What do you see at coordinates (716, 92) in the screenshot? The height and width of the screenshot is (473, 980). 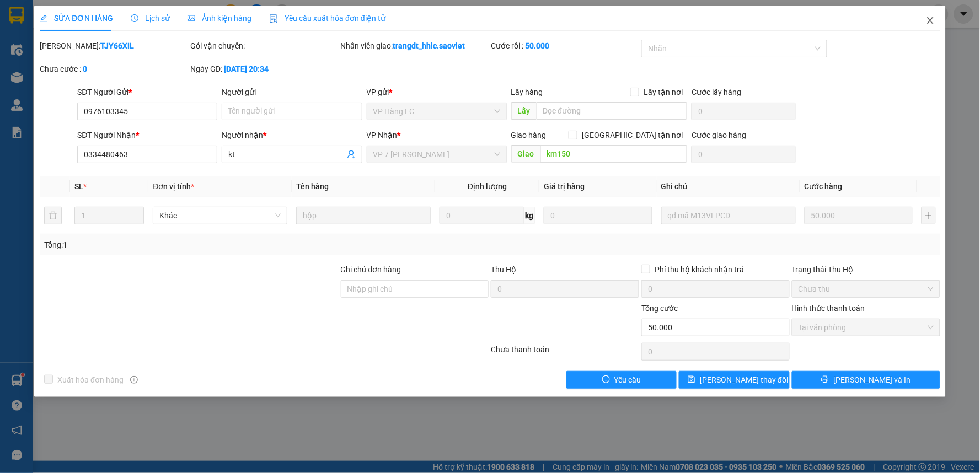 I see `label: Cước lấy hàng` at bounding box center [716, 92].